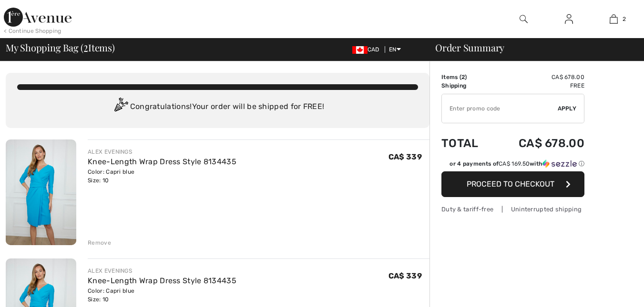  Describe the element at coordinates (510, 184) in the screenshot. I see `span: Proceed to Checkout` at that location.